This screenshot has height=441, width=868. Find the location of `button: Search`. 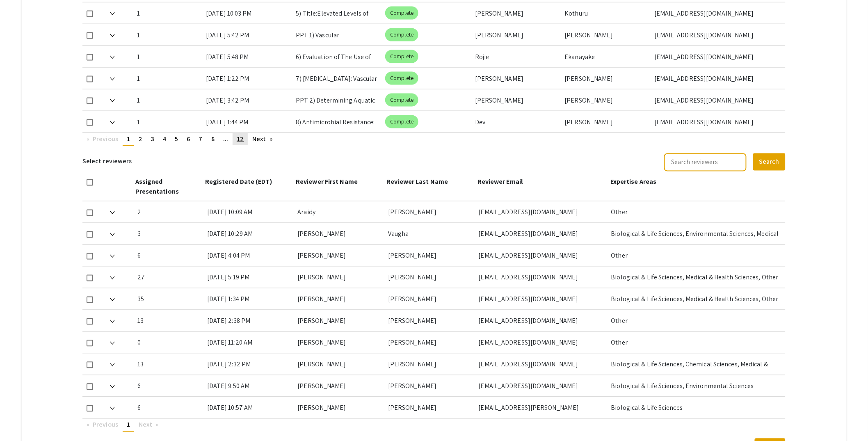

button: Search is located at coordinates (769, 162).